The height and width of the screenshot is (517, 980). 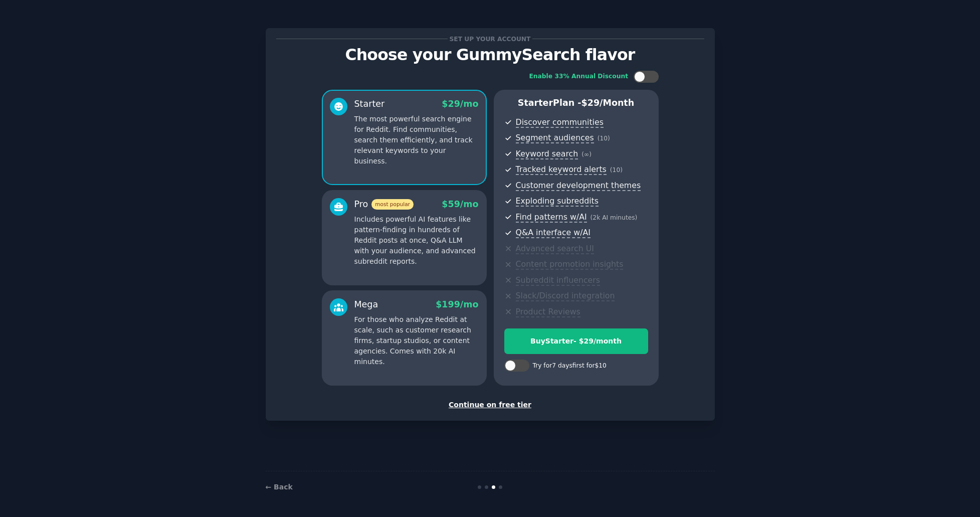 What do you see at coordinates (417, 240) in the screenshot?
I see `p: Includes powerful AI features like pattern-finding in hundreds of Reddit posts at once, Q&A LLM w...` at bounding box center [417, 240].